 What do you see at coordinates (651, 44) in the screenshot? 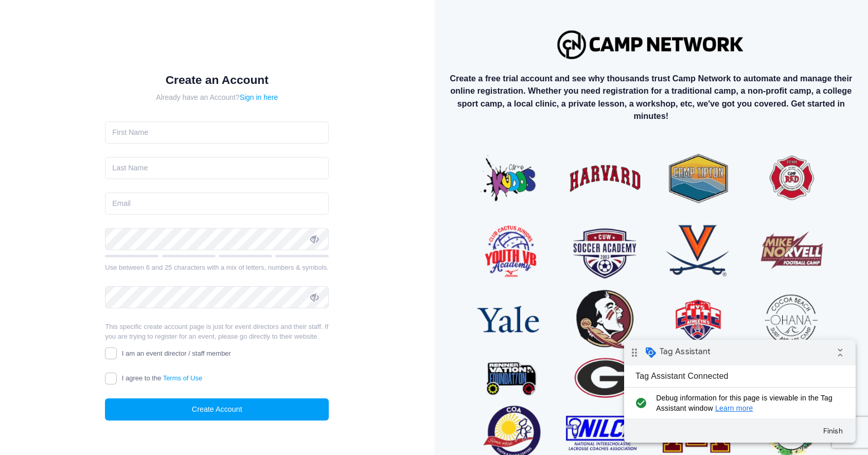
I see `img: Logo` at bounding box center [651, 44].